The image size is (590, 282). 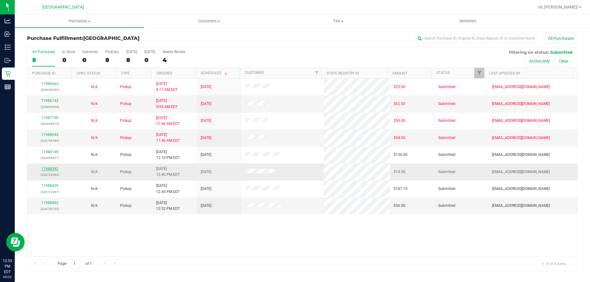 I want to click on a: Tills, so click(x=338, y=21).